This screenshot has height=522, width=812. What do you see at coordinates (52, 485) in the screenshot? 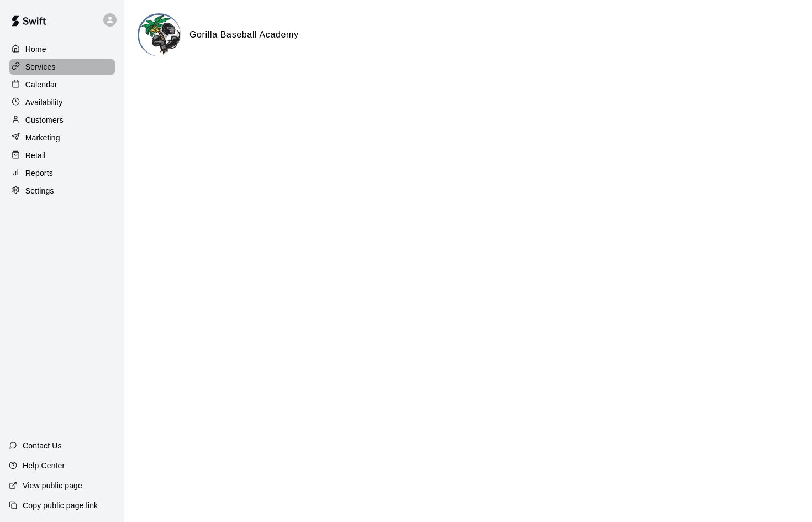
I see `p: View public page` at bounding box center [52, 485].